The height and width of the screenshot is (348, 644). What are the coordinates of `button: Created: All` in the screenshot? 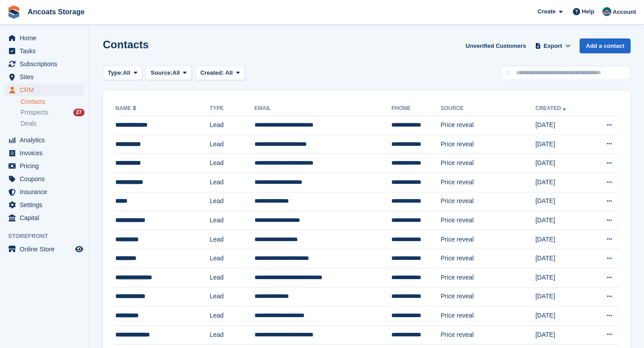 It's located at (220, 73).